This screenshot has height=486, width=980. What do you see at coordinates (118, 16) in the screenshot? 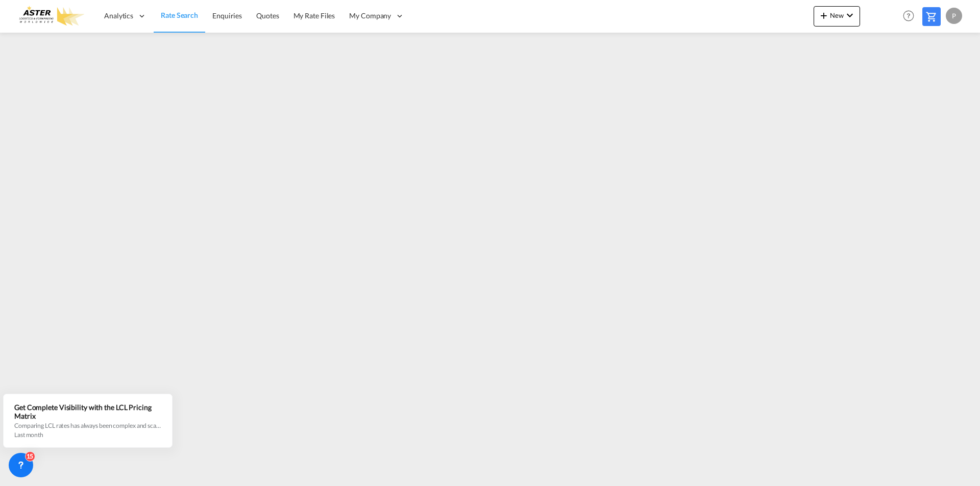
I see `span: Analytics` at bounding box center [118, 16].